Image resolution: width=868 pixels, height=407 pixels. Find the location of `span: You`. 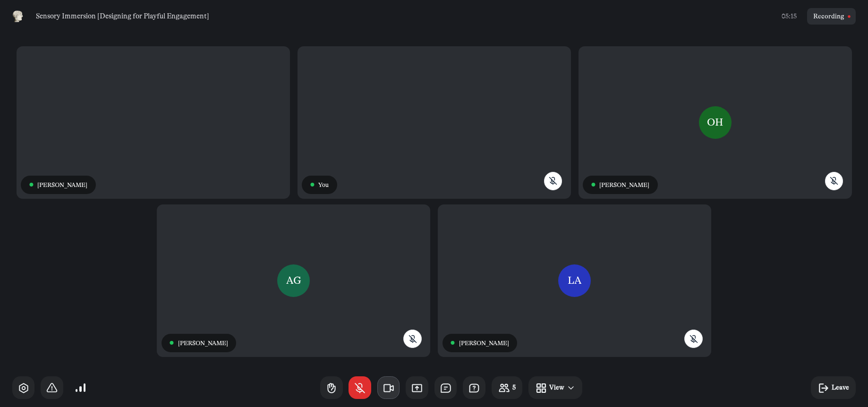

span: You is located at coordinates (323, 185).